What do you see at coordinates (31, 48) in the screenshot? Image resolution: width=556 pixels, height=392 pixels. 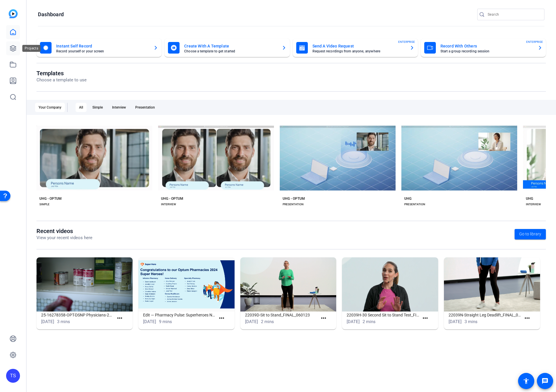 I see `div: Projects` at bounding box center [31, 48].